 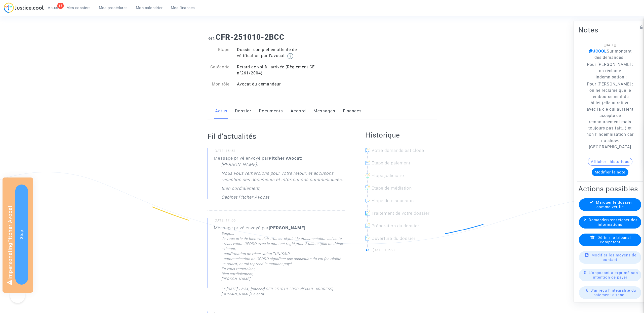 What do you see at coordinates (221, 111) in the screenshot?
I see `a: Actus` at bounding box center [221, 111].